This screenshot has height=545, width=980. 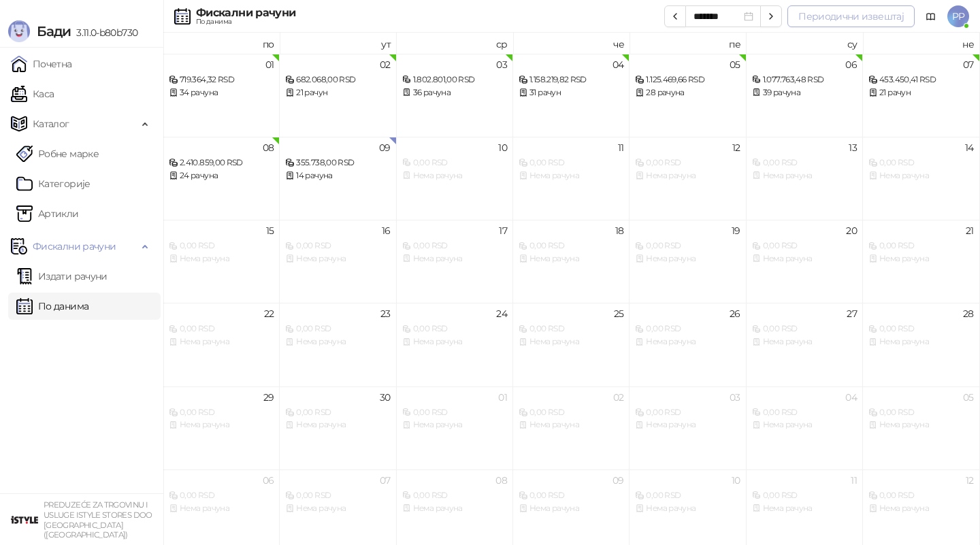 What do you see at coordinates (454, 428) in the screenshot?
I see `td: 2025-10-01` at bounding box center [454, 428].